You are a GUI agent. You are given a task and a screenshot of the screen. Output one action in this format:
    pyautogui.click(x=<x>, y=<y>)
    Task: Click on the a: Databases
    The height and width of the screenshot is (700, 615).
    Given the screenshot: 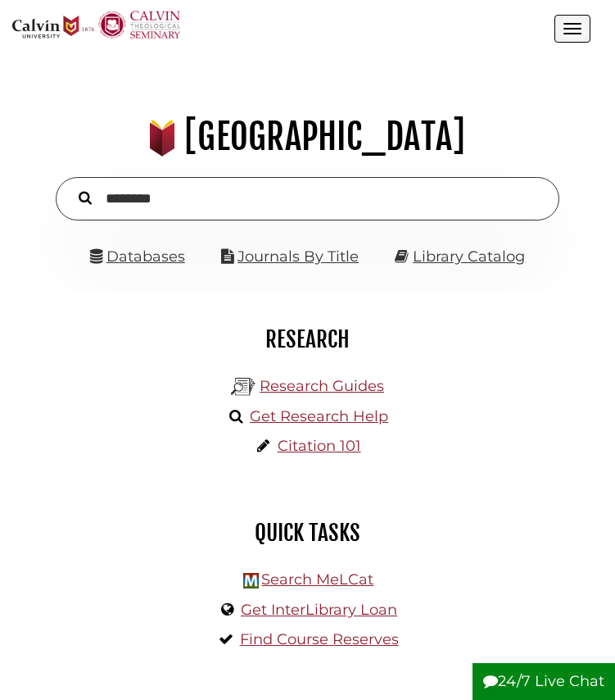 What is the action you would take?
    pyautogui.click(x=138, y=257)
    